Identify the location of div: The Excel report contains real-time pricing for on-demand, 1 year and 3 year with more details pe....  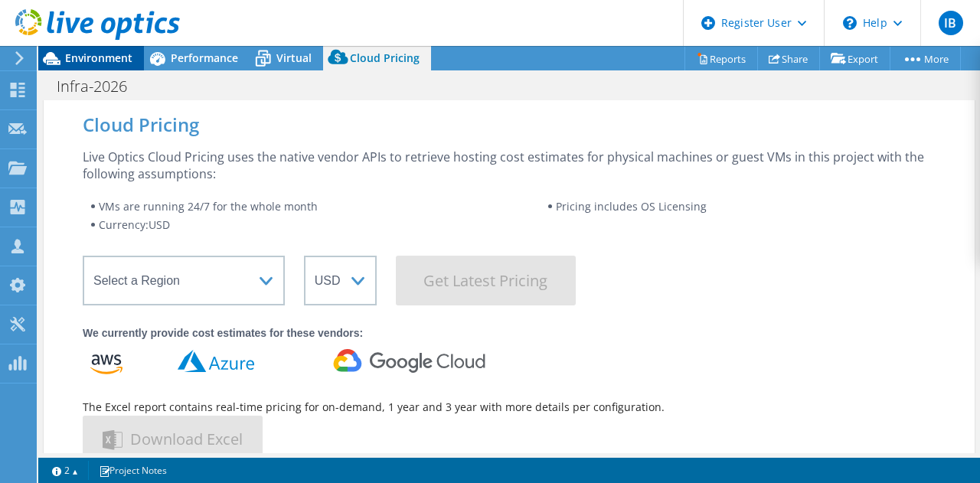
(509, 407).